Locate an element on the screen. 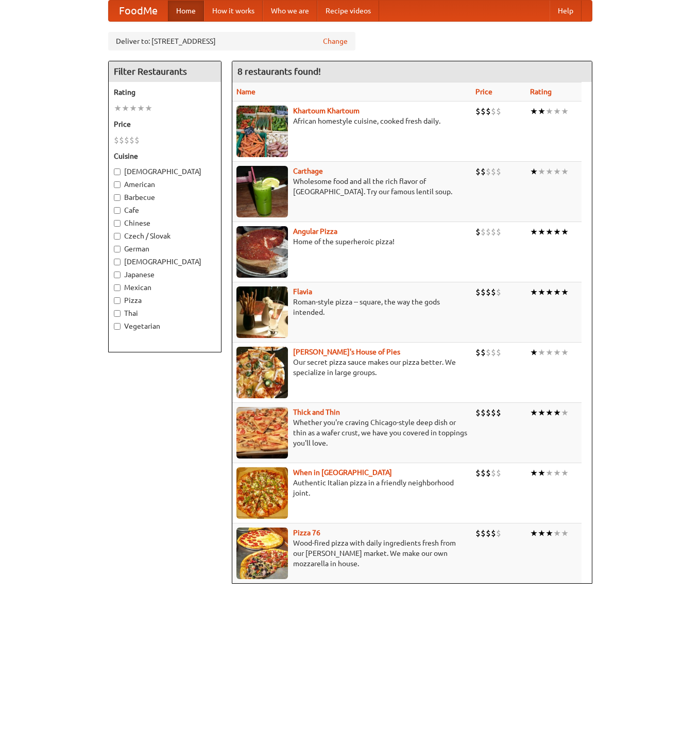  a: Who we are is located at coordinates (290, 10).